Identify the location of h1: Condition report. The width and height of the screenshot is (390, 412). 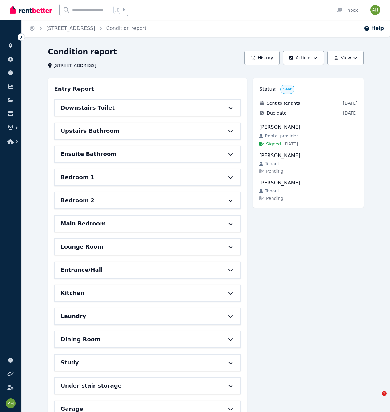
(82, 52).